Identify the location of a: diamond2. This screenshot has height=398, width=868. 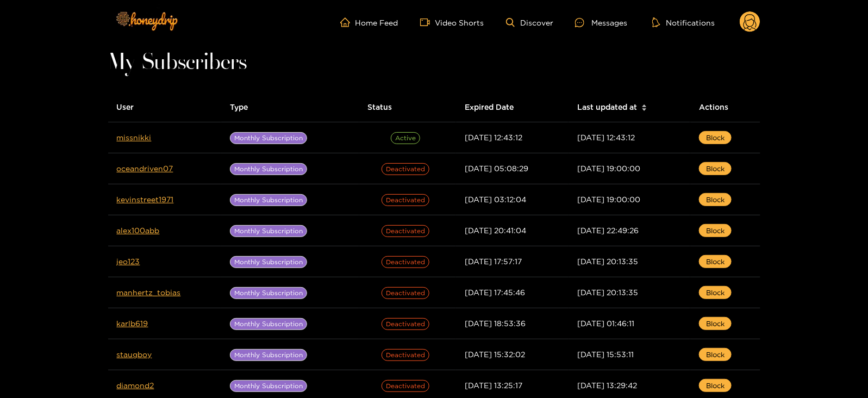
(136, 385).